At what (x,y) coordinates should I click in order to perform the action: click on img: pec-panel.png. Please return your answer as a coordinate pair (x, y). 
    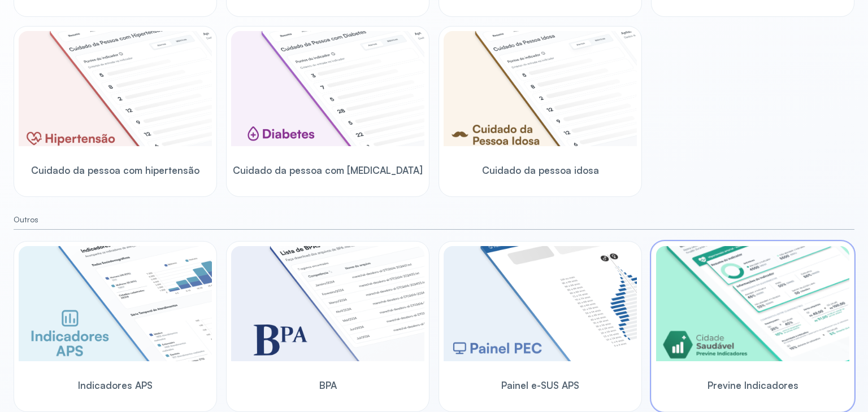
    Looking at the image, I should click on (540, 304).